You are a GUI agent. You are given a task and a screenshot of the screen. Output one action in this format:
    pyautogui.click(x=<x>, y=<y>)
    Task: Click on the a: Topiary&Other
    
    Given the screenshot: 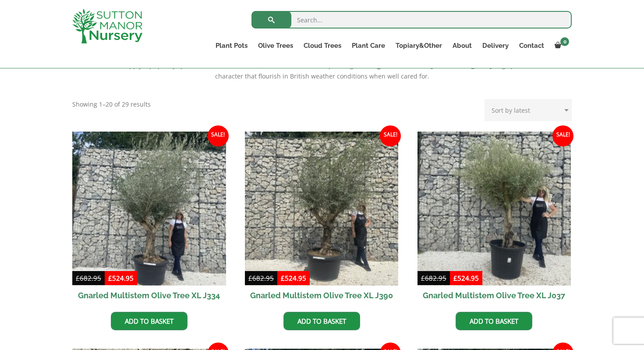 What is the action you would take?
    pyautogui.click(x=419, y=46)
    